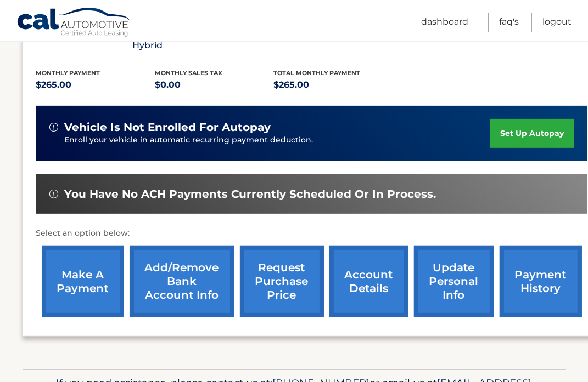 This screenshot has height=382, width=588. I want to click on span: You have no ACH payments currently scheduled or in process., so click(250, 194).